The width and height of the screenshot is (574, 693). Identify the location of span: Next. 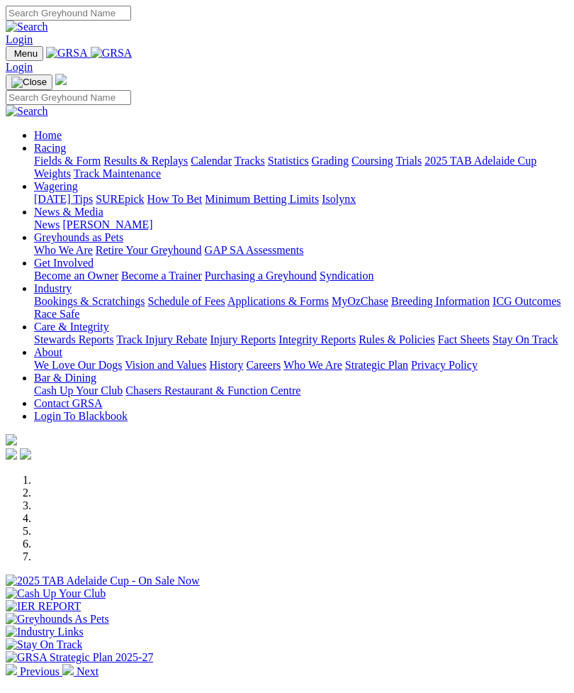
(87, 671).